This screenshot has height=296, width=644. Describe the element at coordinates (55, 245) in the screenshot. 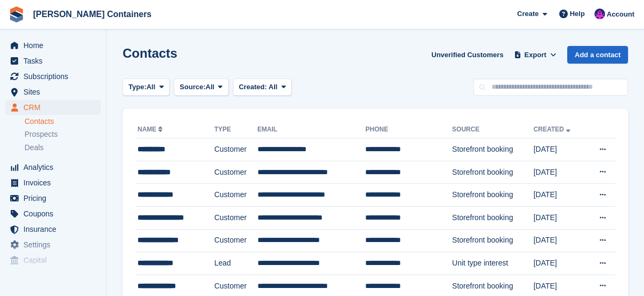

I see `span: Settings` at that location.